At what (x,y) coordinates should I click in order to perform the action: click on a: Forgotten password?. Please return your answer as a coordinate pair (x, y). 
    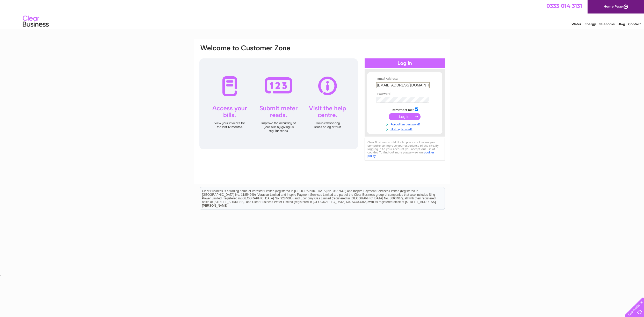
    Looking at the image, I should click on (405, 124).